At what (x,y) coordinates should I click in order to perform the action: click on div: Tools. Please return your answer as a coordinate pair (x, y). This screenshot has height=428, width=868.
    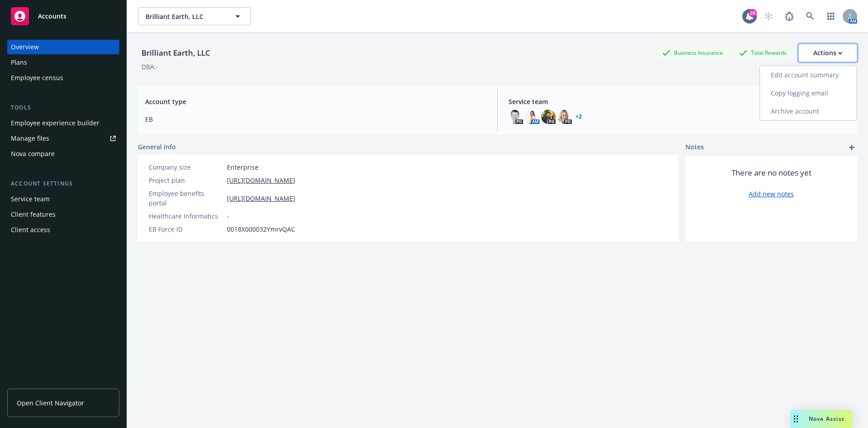
    Looking at the image, I should click on (64, 108).